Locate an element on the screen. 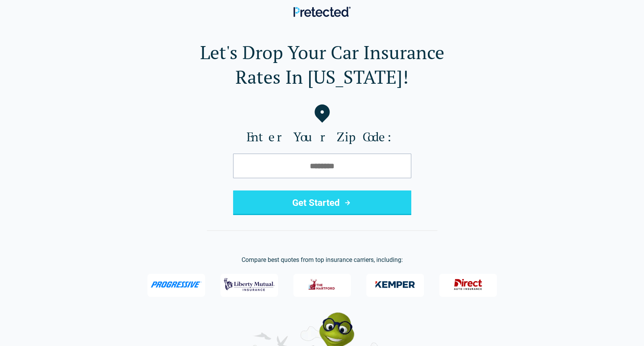 This screenshot has width=644, height=346. img: Pretected is located at coordinates (321, 11).